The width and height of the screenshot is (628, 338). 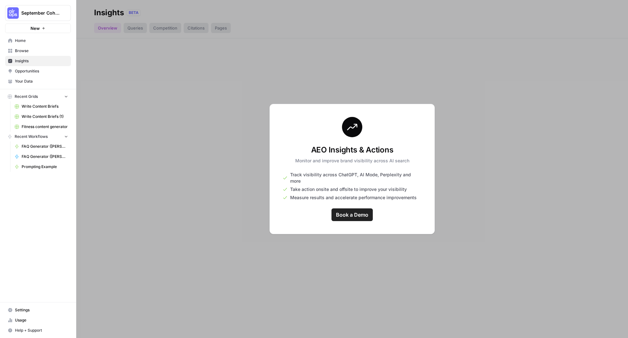 I want to click on a: Fitness content generator, so click(x=41, y=127).